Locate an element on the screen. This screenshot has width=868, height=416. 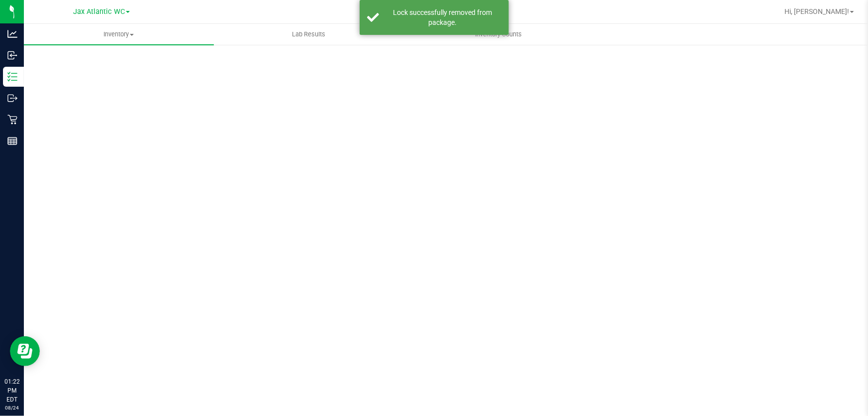
div: Lock successfully removed from package. is located at coordinates (443, 17).